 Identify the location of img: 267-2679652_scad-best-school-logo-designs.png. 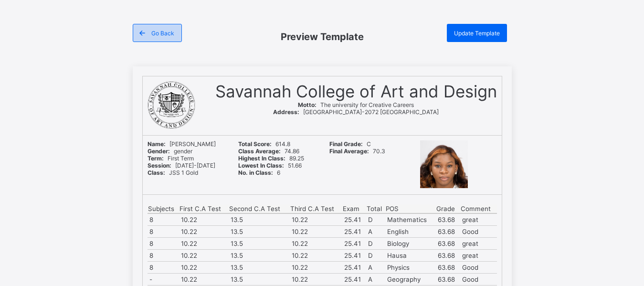
(171, 105).